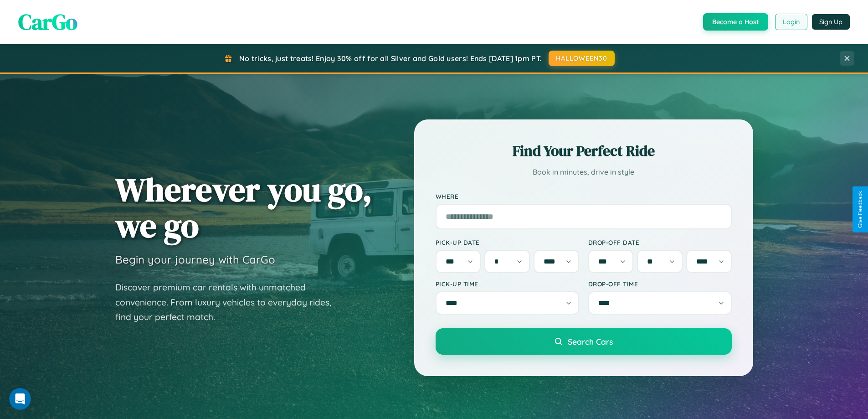  I want to click on label: Pick-up Time, so click(507, 283).